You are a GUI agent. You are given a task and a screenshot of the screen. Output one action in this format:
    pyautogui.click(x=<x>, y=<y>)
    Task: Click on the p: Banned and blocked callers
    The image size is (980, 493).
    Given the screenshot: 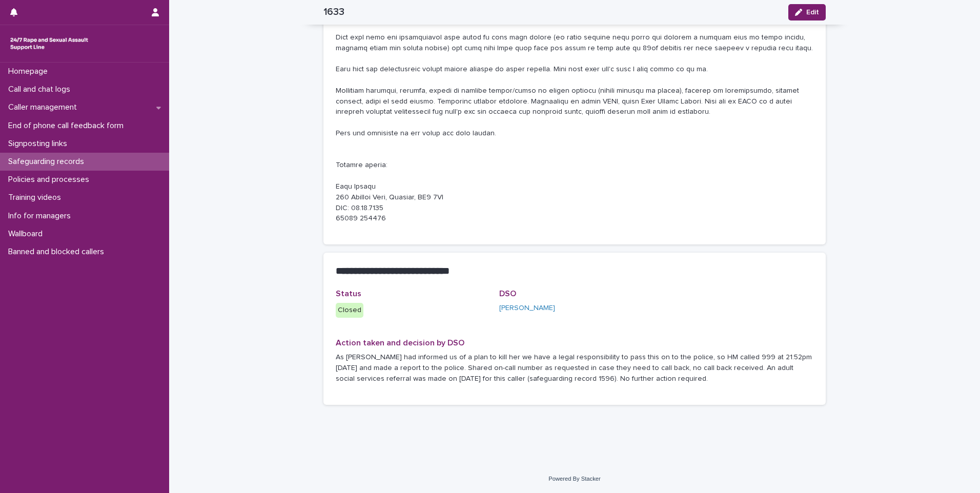 What is the action you would take?
    pyautogui.click(x=58, y=251)
    